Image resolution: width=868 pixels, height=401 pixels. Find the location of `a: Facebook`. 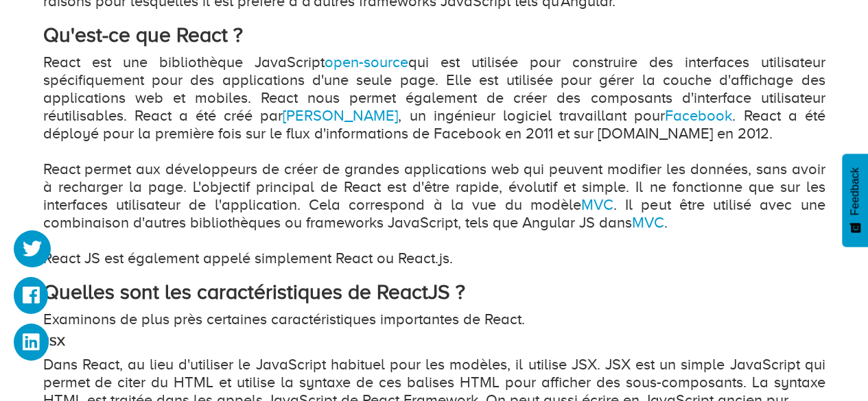

a: Facebook is located at coordinates (698, 115).